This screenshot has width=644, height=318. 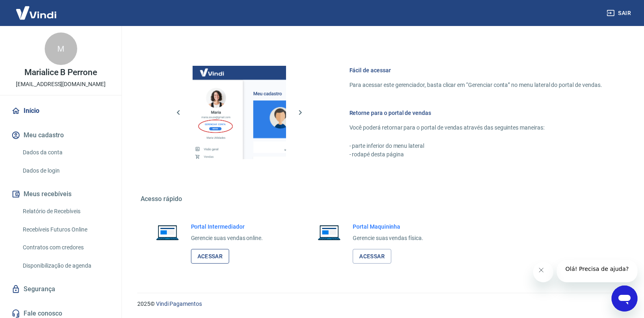 What do you see at coordinates (227, 238) in the screenshot?
I see `p: Gerencie suas vendas online.` at bounding box center [227, 238].